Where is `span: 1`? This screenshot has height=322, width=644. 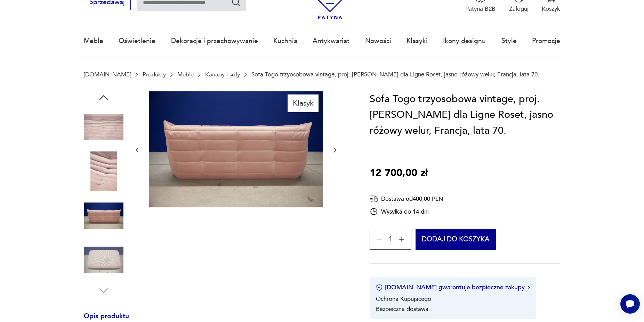 span: 1 is located at coordinates (391, 240).